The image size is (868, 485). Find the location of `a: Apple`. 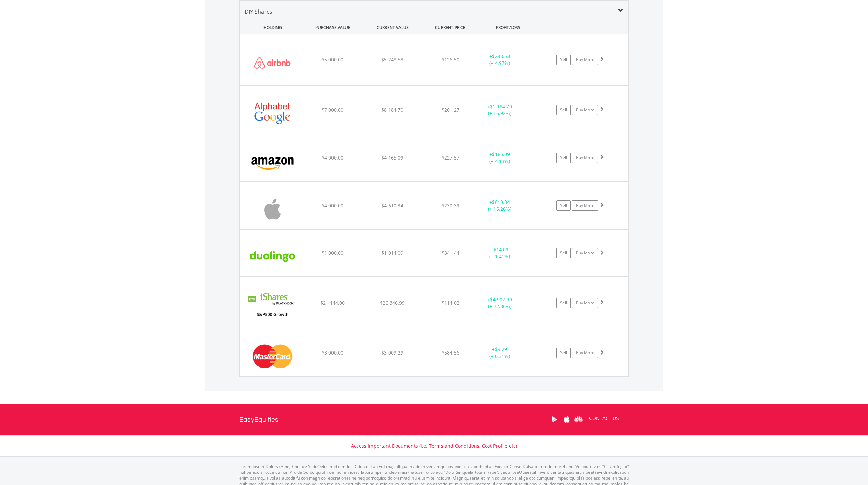

a: Apple is located at coordinates (566, 420).